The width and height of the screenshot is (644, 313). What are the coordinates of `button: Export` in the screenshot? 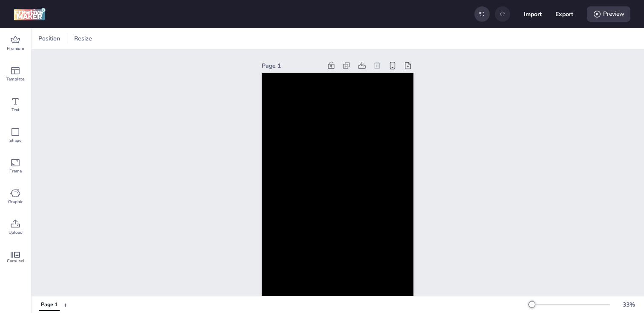 It's located at (564, 14).